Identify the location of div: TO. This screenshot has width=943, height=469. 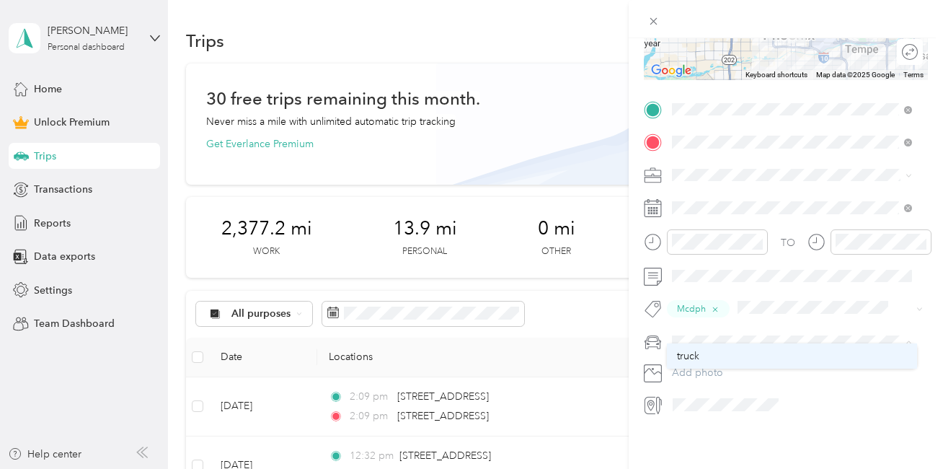
(788, 242).